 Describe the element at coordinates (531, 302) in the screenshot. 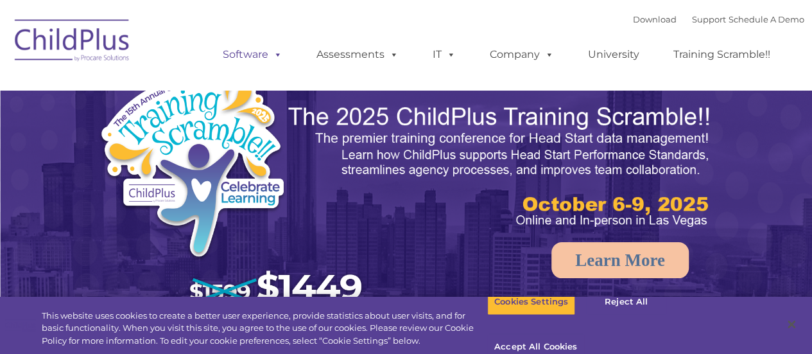

I see `button: Cookies Settings` at that location.